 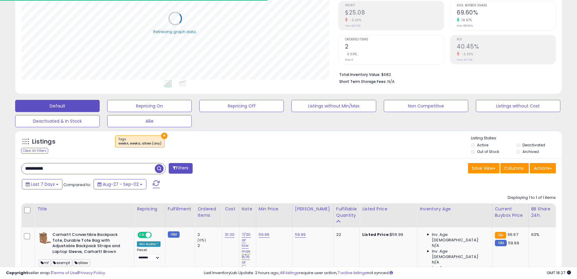 What do you see at coordinates (150, 209) in the screenshot?
I see `div: Repricing` at bounding box center [150, 209].